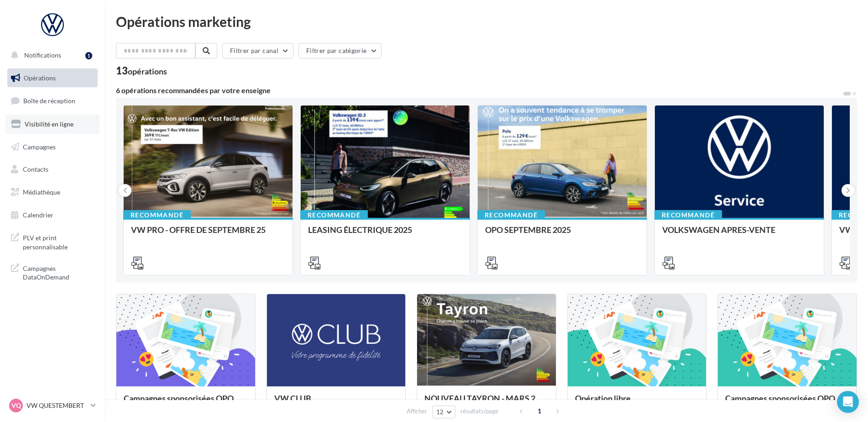 The image size is (868, 422). I want to click on a: Médiathèque, so click(52, 192).